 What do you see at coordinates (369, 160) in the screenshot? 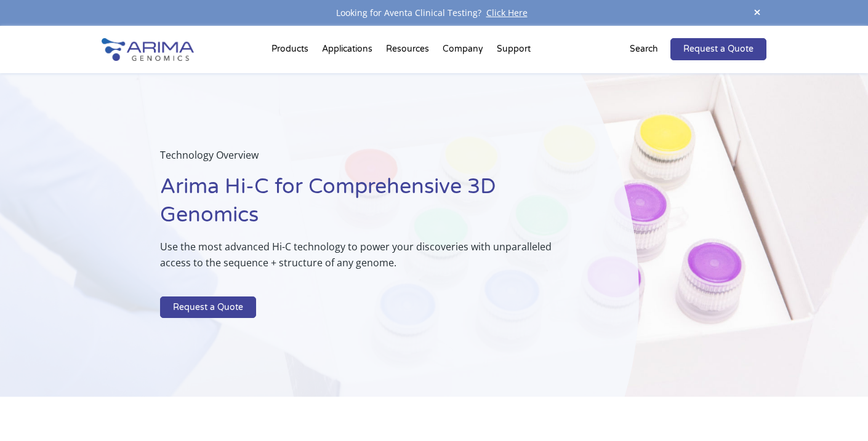
I see `p: Technology Overview` at bounding box center [369, 160].